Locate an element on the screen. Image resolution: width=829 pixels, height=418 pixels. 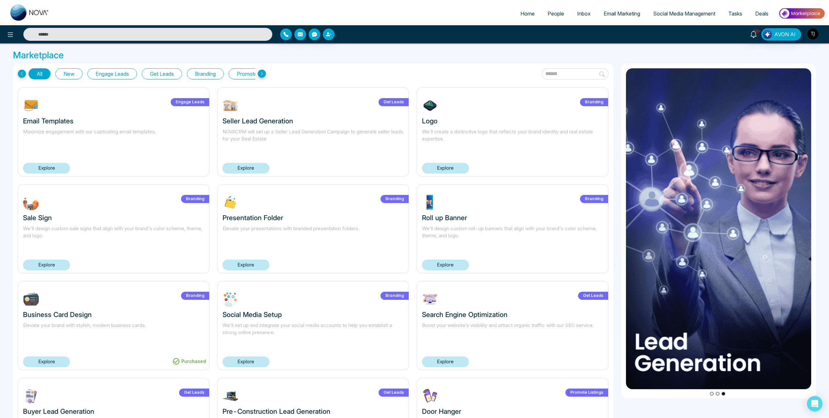
img: 7tHiu1732304639.jpg is located at coordinates (430, 106).